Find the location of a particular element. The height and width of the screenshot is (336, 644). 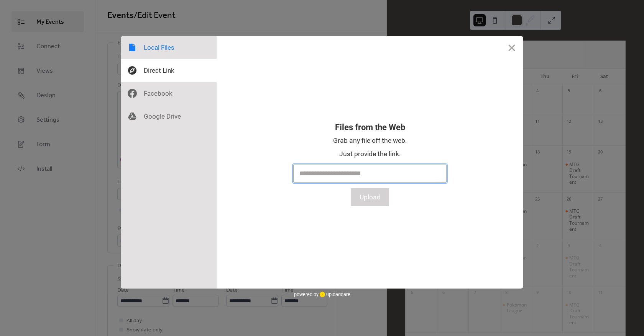

div: Grab any file off the web. is located at coordinates (370, 141).